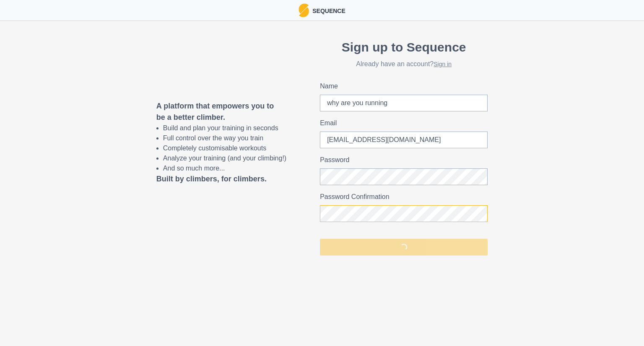  Describe the element at coordinates (221, 112) in the screenshot. I see `p: A platform that empowers you to be a better climber.` at that location.